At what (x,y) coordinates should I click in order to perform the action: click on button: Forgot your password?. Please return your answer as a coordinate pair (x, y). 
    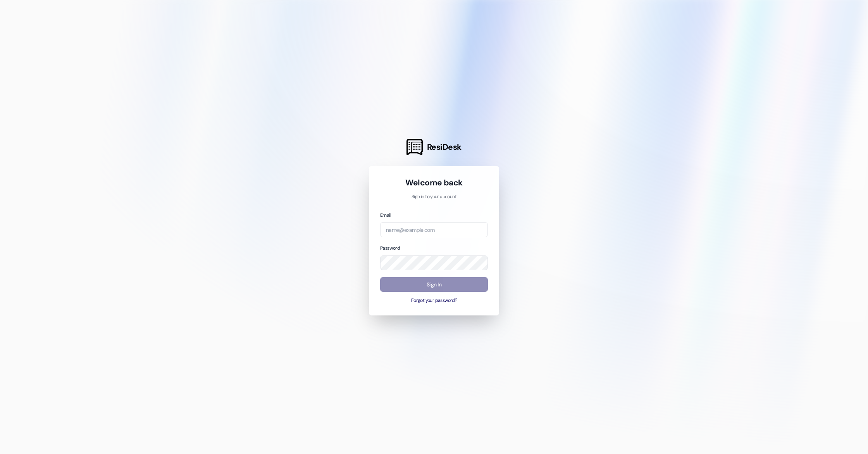
    Looking at the image, I should click on (434, 301).